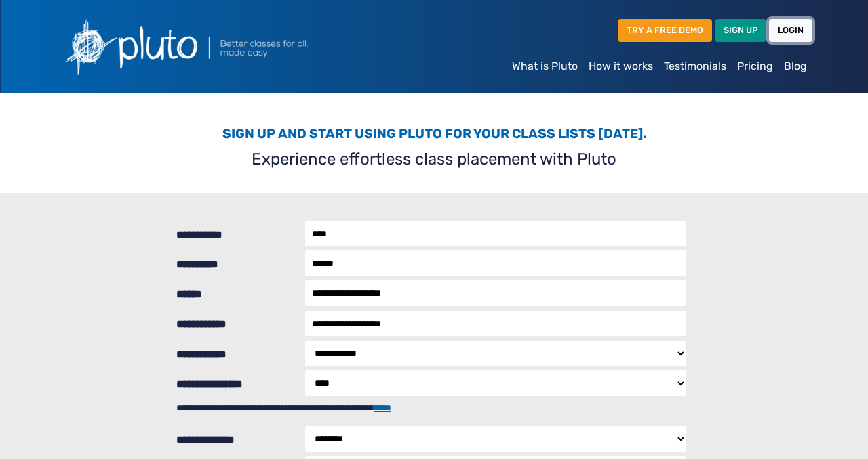  What do you see at coordinates (544, 67) in the screenshot?
I see `a: What is Pluto` at bounding box center [544, 67].